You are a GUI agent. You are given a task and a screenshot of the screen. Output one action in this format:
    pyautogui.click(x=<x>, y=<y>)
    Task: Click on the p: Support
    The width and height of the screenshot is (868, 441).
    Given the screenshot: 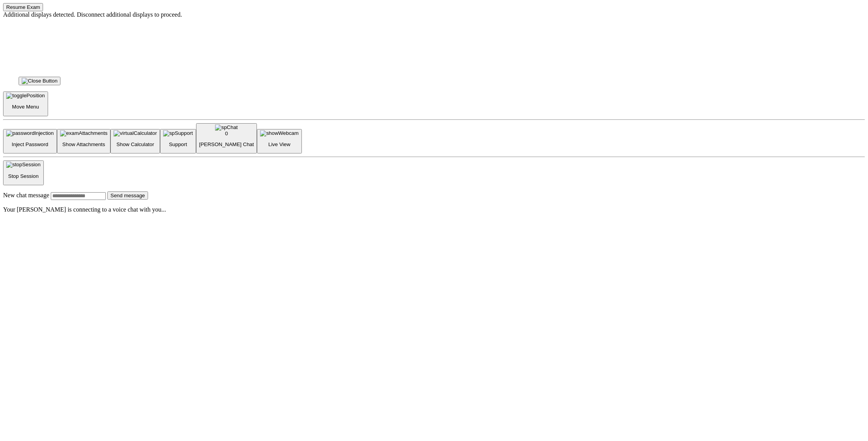 What is the action you would take?
    pyautogui.click(x=177, y=144)
    